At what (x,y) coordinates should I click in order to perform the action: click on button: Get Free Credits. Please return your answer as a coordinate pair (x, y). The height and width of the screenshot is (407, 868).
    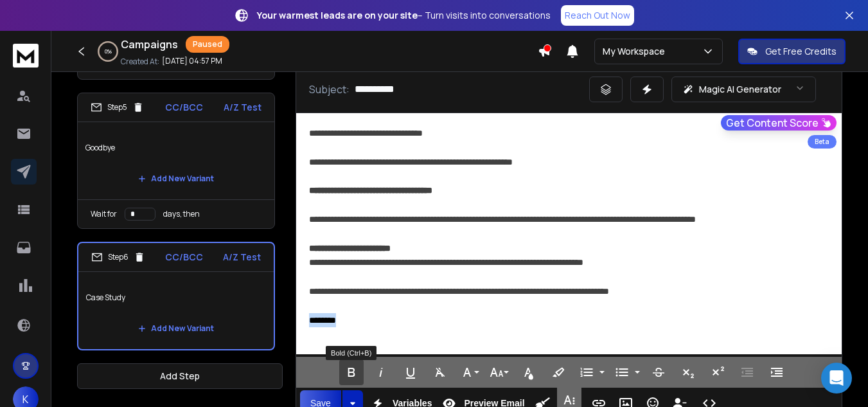
    Looking at the image, I should click on (791, 51).